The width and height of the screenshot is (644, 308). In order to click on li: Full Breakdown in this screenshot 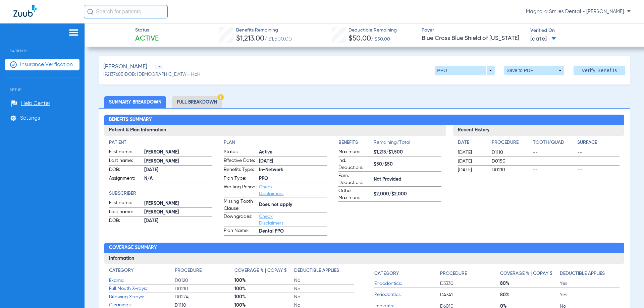, I will do `click(197, 102)`.